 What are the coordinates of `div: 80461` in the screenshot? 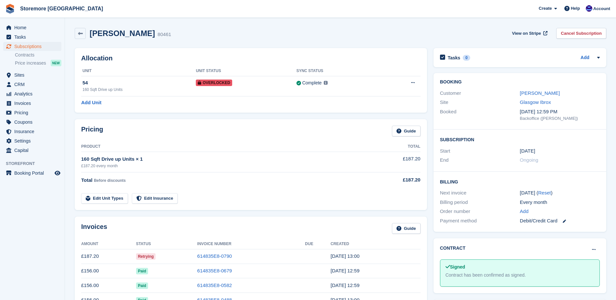 It's located at (164, 34).